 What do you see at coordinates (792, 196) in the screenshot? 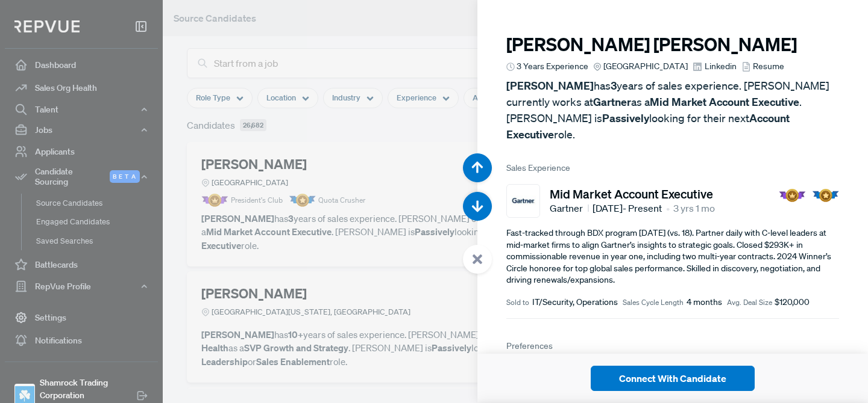
I see `img: President Badge` at bounding box center [792, 196].